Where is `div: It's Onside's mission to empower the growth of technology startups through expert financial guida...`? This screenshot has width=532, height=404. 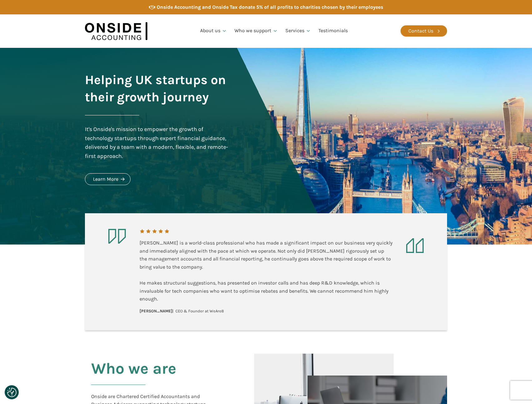
div: It's Onside's mission to empower the growth of technology startups through expert financial guida... is located at coordinates (157, 142).